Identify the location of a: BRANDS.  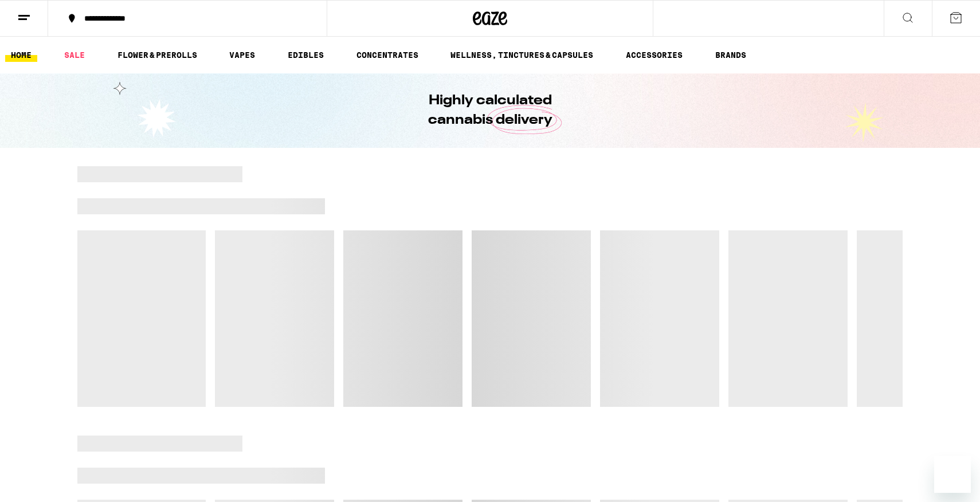
(731, 55).